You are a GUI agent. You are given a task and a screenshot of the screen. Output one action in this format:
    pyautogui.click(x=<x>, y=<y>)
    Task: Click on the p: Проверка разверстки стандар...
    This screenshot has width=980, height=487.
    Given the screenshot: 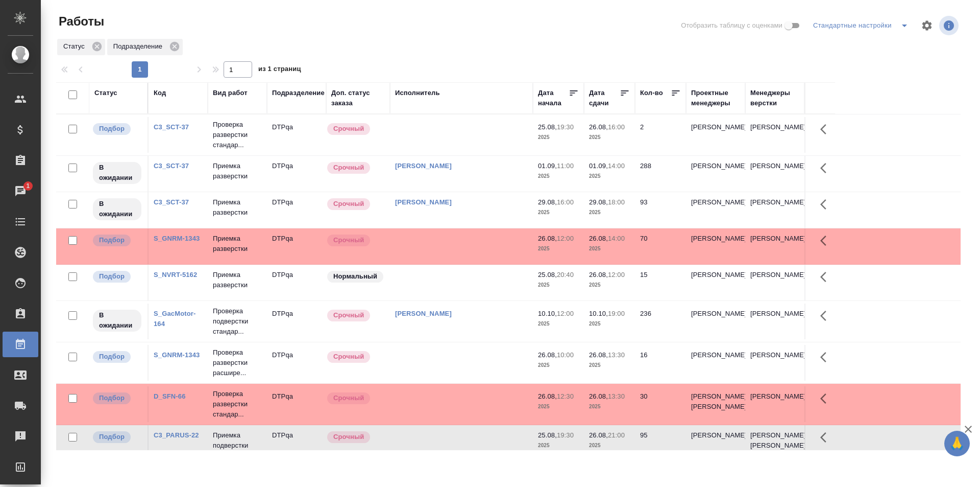 What is the action you would take?
    pyautogui.click(x=237, y=135)
    